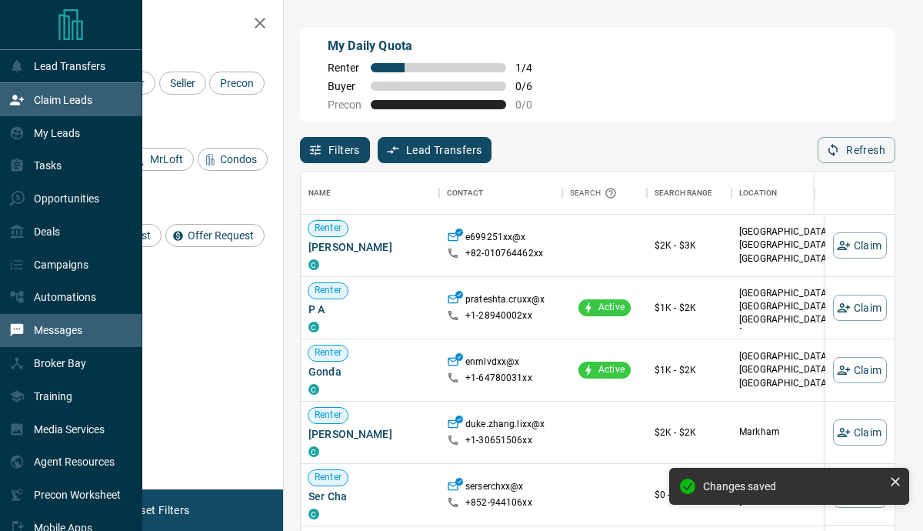  I want to click on span: 0 / 0, so click(532, 105).